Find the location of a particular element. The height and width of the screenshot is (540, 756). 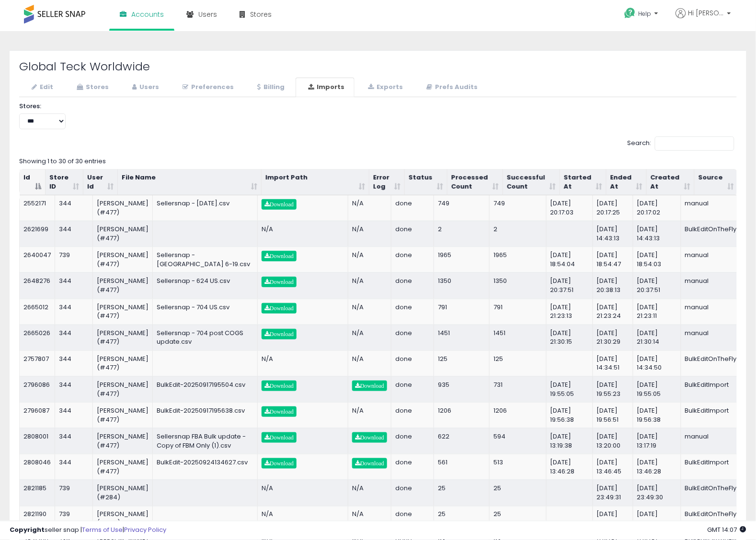

span: Accounts is located at coordinates (147, 14).